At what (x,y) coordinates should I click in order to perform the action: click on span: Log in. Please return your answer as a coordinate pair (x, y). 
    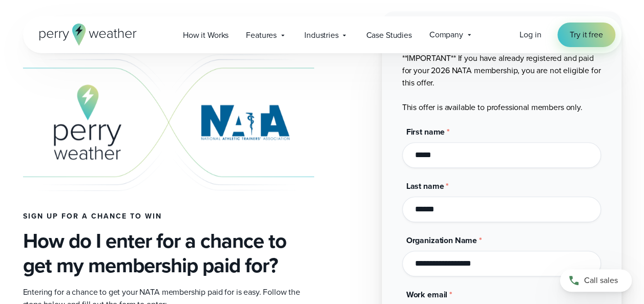
    Looking at the image, I should click on (530, 34).